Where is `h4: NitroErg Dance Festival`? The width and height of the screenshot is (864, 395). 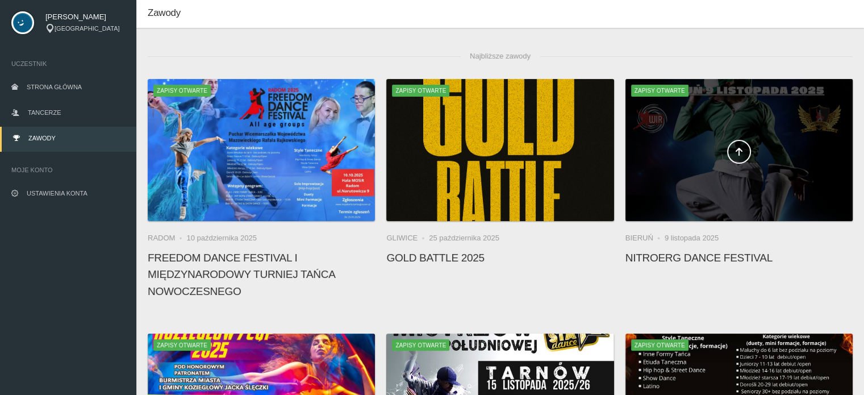
h4: NitroErg Dance Festival is located at coordinates (739, 257).